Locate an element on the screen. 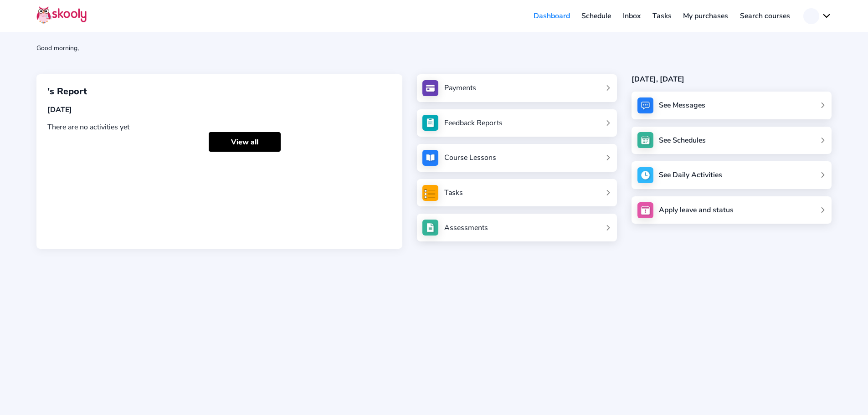 The width and height of the screenshot is (868, 415). img: courses.jpg is located at coordinates (430, 157).